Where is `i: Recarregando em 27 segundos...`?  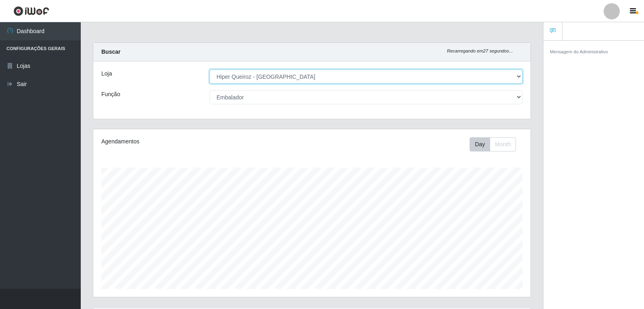
i: Recarregando em 27 segundos... is located at coordinates (480, 51).